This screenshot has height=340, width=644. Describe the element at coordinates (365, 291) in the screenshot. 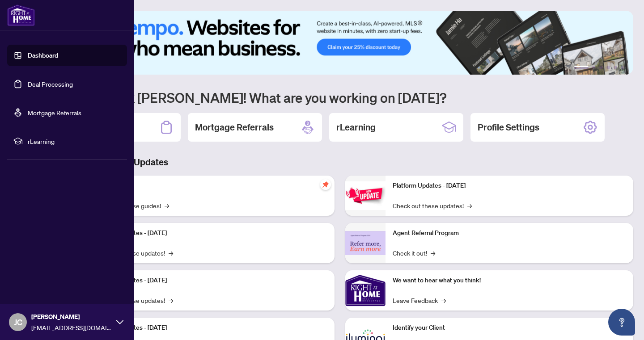

I see `img: We want to hear what you think!` at that location.